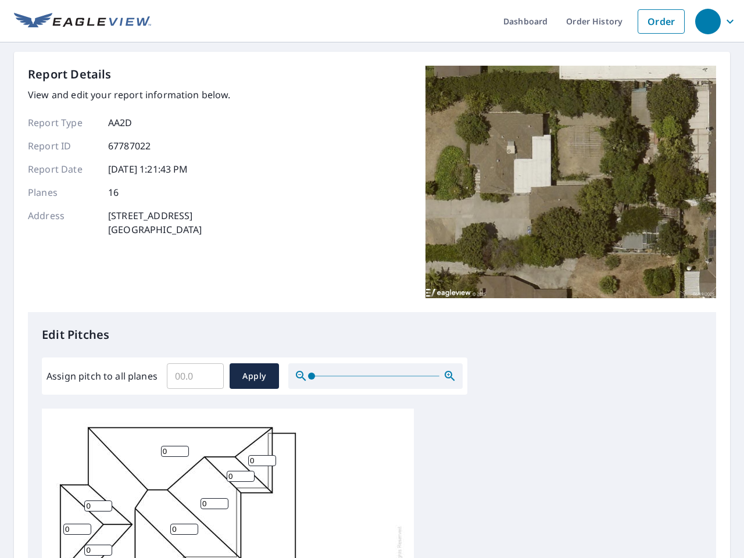  What do you see at coordinates (113, 192) in the screenshot?
I see `p: 16` at bounding box center [113, 192].